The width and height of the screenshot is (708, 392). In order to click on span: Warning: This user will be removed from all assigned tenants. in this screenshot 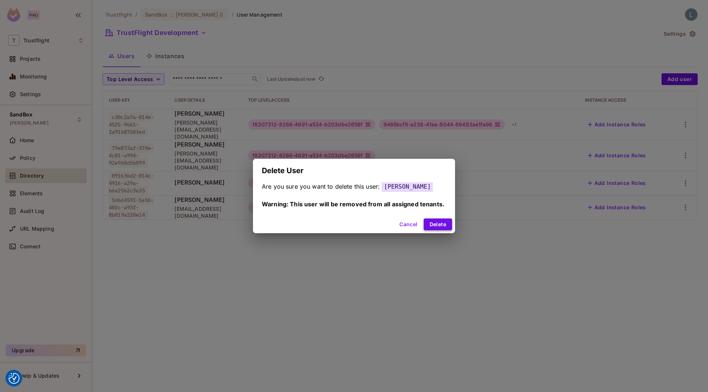, I will do `click(353, 204)`.